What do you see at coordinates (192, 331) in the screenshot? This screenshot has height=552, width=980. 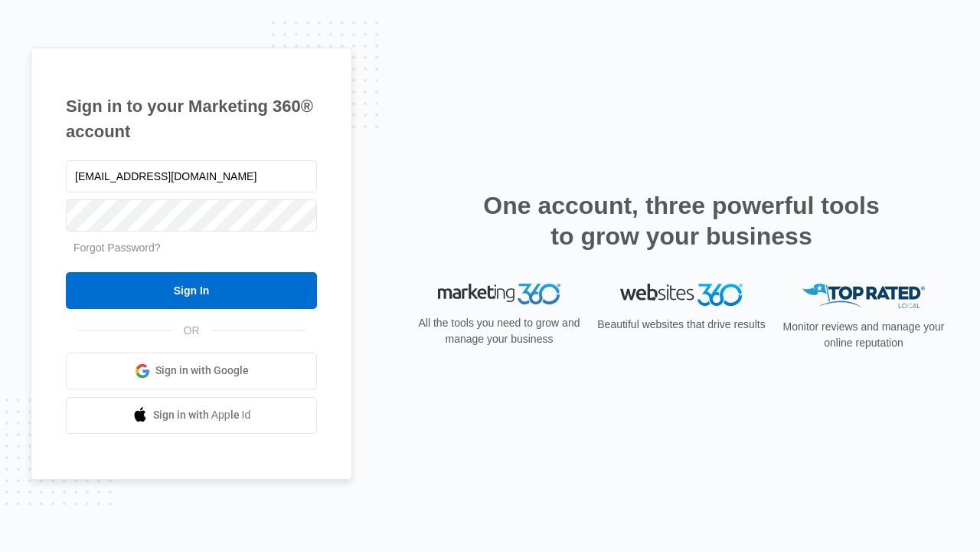 I see `span: OR` at bounding box center [192, 331].